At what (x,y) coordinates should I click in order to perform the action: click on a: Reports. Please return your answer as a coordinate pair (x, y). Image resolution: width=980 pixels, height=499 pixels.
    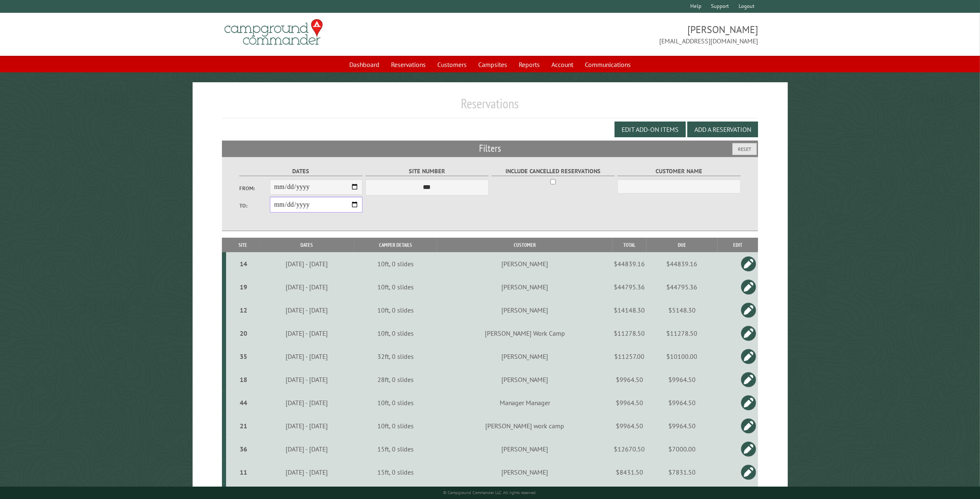
    Looking at the image, I should click on (529, 65).